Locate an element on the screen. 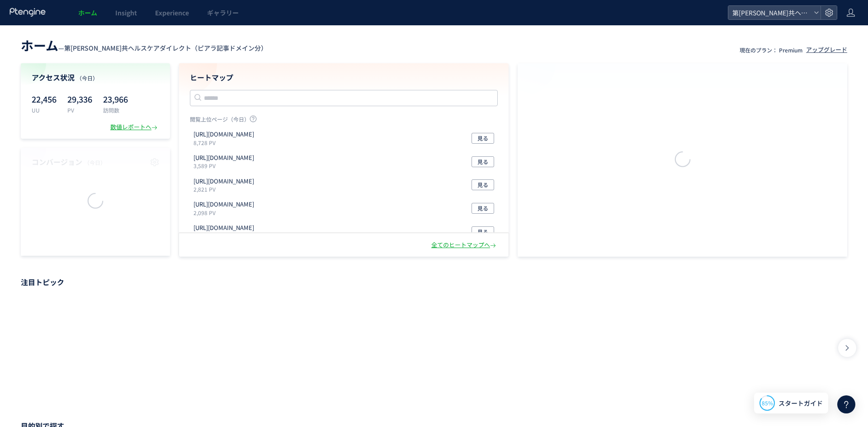  div: 数値レポートへ is located at coordinates (135, 127).